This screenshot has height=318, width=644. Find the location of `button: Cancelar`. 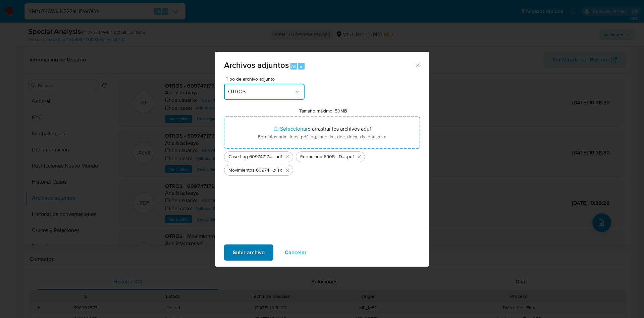

button: Cancelar is located at coordinates (295, 253).